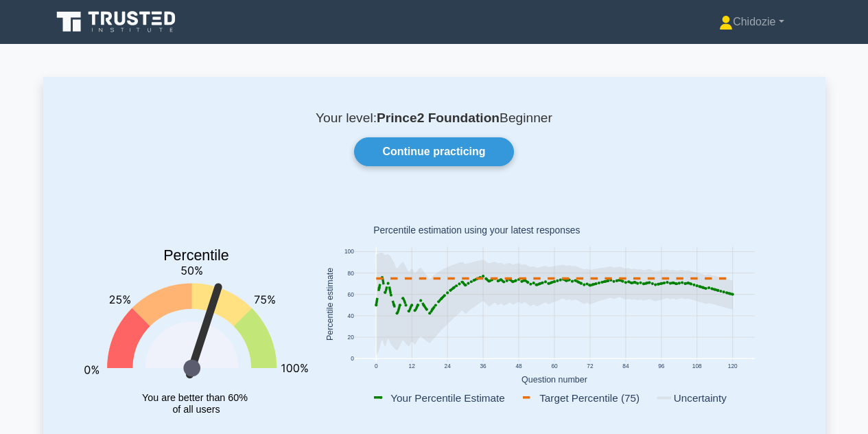 The height and width of the screenshot is (434, 868). What do you see at coordinates (351, 337) in the screenshot?
I see `text: 20` at bounding box center [351, 337].